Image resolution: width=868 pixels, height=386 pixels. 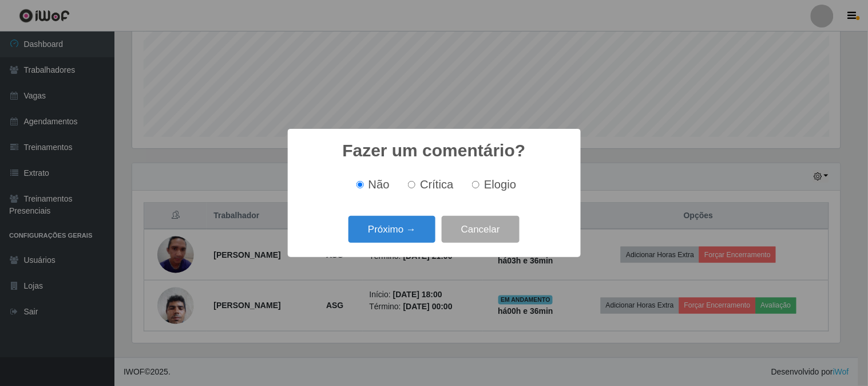 What do you see at coordinates (411, 184) in the screenshot?
I see `input: Crítica` at bounding box center [411, 184].